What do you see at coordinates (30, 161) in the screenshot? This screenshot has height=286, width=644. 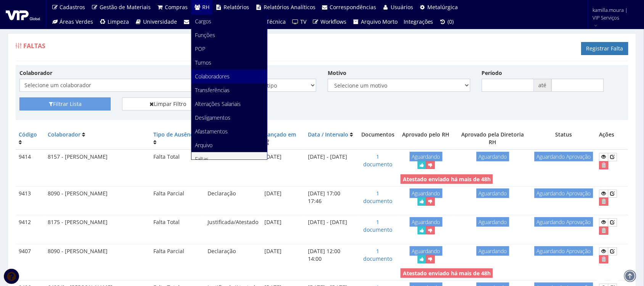 I see `td: 9414` at bounding box center [30, 161].